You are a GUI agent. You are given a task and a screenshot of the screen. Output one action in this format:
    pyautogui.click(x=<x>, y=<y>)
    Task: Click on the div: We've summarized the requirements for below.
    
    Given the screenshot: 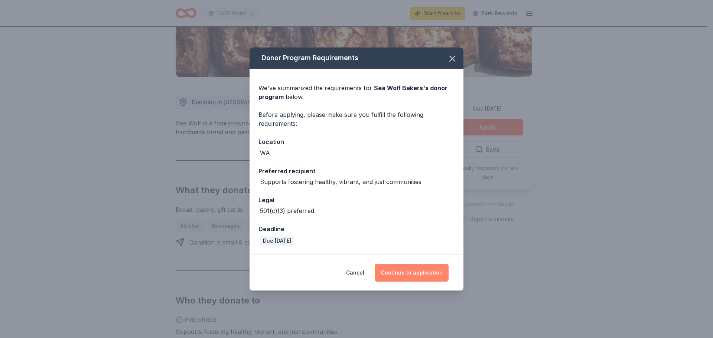 What is the action you would take?
    pyautogui.click(x=356, y=92)
    